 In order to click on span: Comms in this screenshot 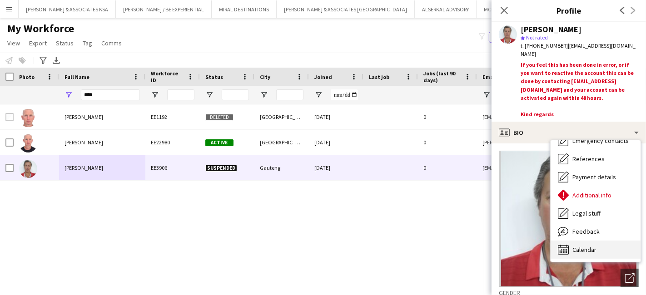, I will do `click(111, 43)`.